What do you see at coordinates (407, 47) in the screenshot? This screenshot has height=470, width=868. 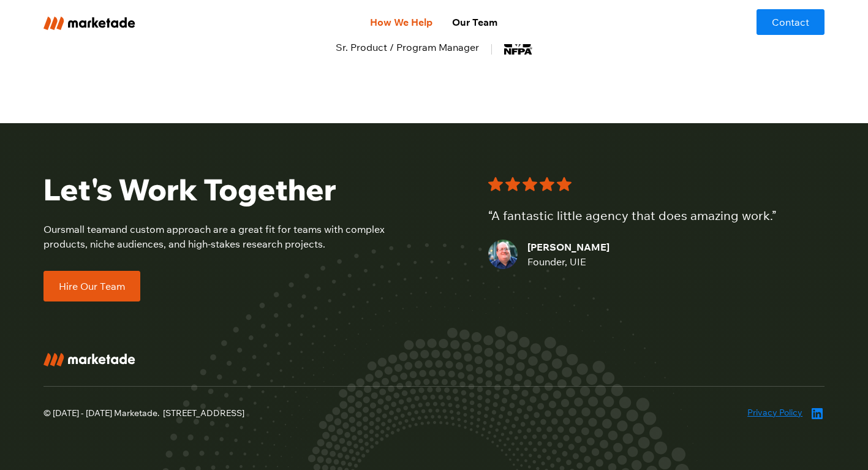 I see `div: Sr. Product / Program Manager` at bounding box center [407, 47].